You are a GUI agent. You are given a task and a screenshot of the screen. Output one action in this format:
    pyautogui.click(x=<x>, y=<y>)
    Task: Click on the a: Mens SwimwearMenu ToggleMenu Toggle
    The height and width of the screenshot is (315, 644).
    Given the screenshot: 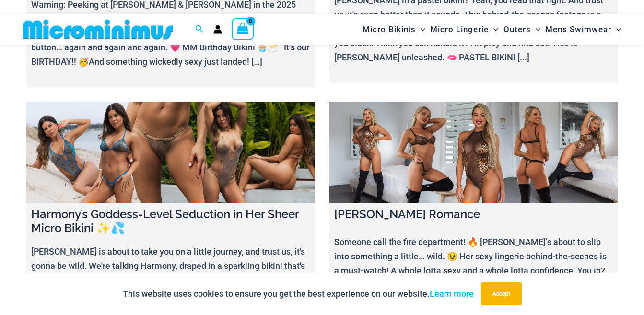 What is the action you would take?
    pyautogui.click(x=582, y=29)
    